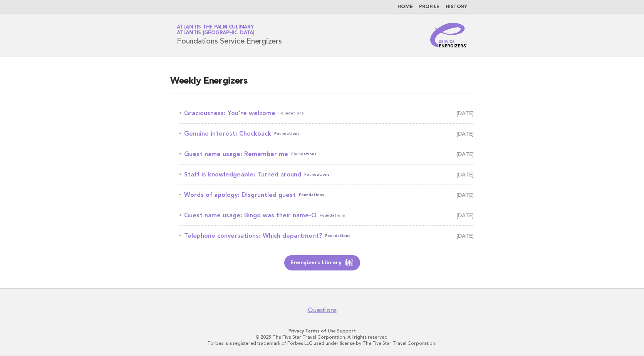  I want to click on a: Profile, so click(429, 7).